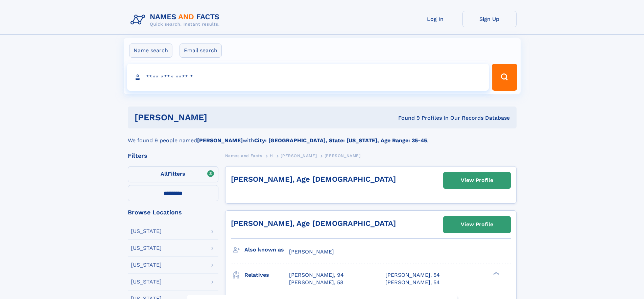 This screenshot has width=644, height=299. Describe the element at coordinates (174, 212) in the screenshot. I see `div: Browse Locations` at that location.